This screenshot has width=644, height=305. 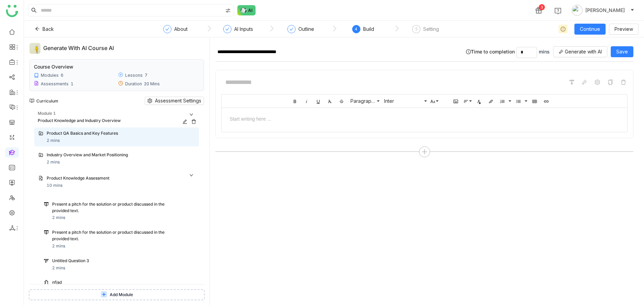 I want to click on div: Industry Overview and Market Positioning, so click(x=112, y=155).